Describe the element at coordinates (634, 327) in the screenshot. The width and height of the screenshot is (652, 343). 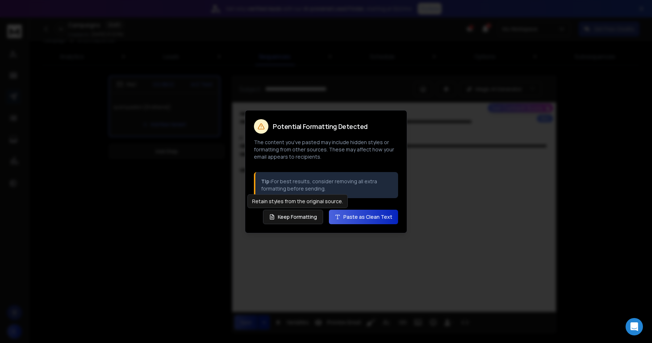
I see `div: Open Intercom Messenger` at that location.